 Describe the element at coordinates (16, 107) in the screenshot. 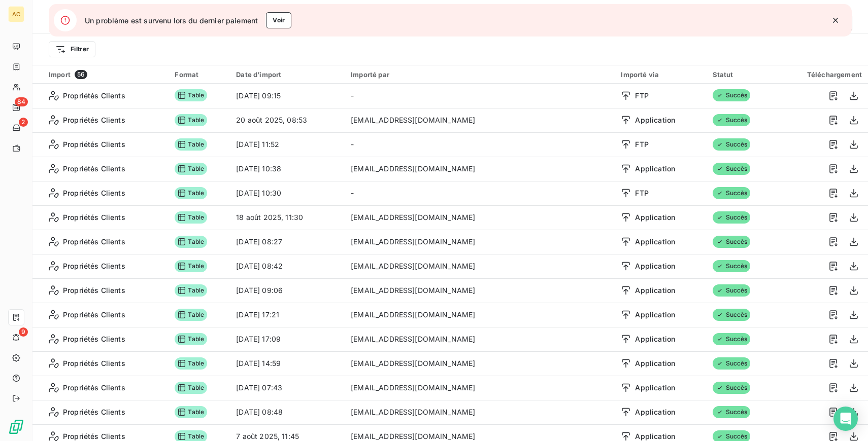

I see `a: 84` at that location.